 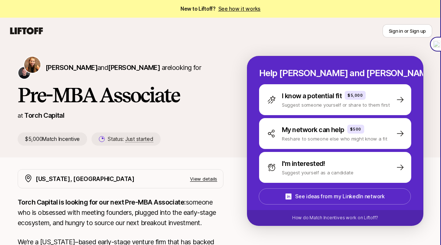 I want to click on p: $5,000, so click(x=355, y=95).